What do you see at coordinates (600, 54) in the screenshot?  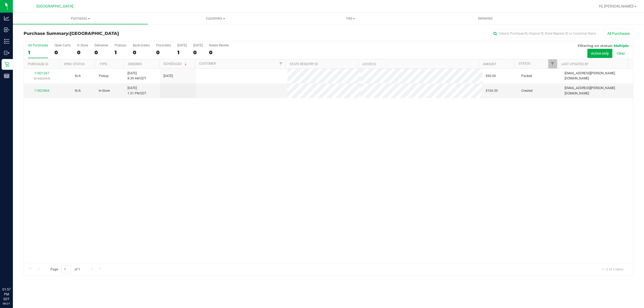 I see `button: Active only` at bounding box center [600, 54].